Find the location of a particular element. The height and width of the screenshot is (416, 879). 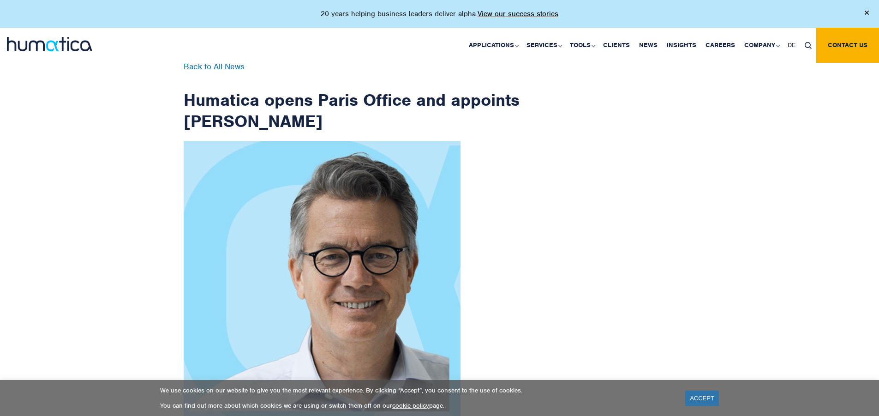

a: View our success stories is located at coordinates (518, 14).